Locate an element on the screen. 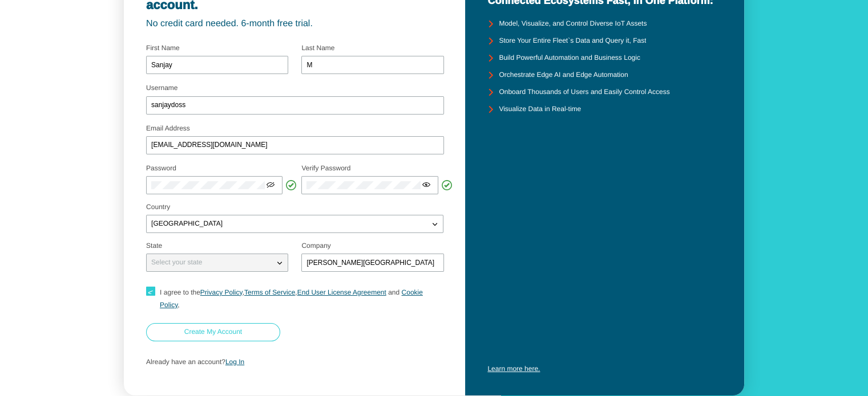 The width and height of the screenshot is (868, 396). a: Privacy Policy is located at coordinates (221, 292).